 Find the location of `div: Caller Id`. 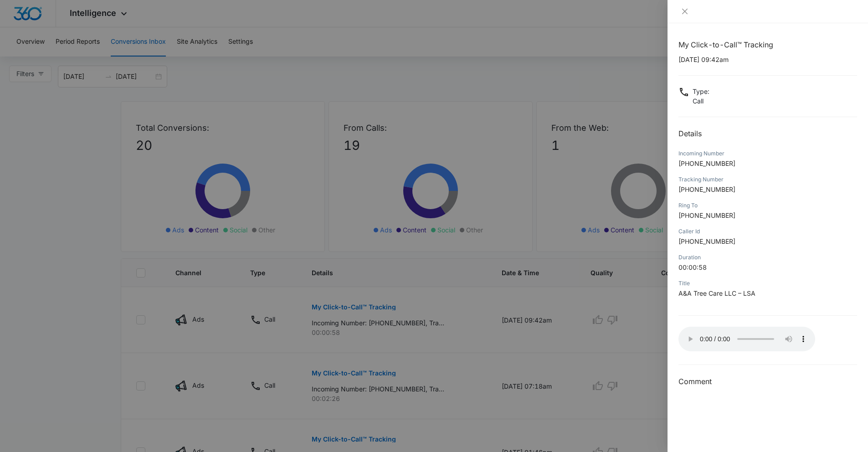

div: Caller Id is located at coordinates (768, 231).